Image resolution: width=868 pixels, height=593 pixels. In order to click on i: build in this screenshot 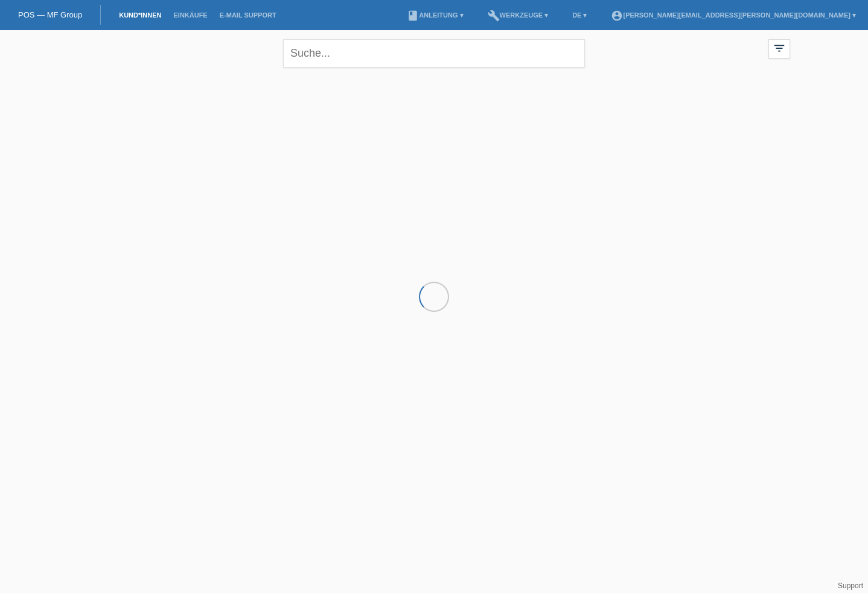, I will do `click(494, 16)`.